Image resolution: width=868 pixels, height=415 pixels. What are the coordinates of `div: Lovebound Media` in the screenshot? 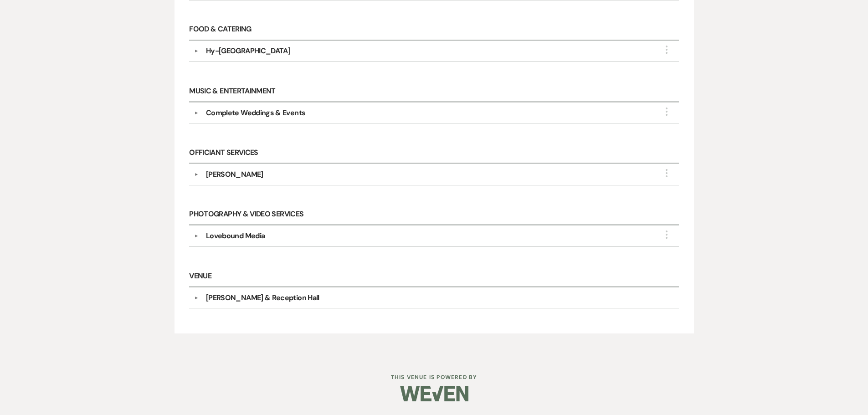 It's located at (235, 236).